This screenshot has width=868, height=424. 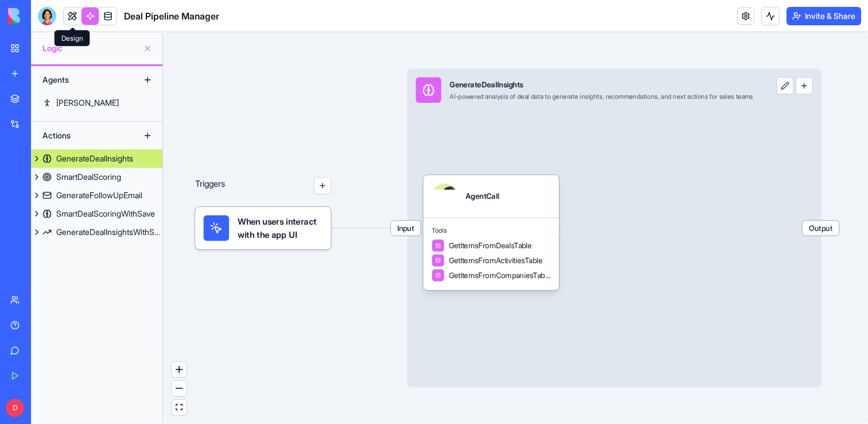 What do you see at coordinates (179, 388) in the screenshot?
I see `button: zoom out` at bounding box center [179, 388].